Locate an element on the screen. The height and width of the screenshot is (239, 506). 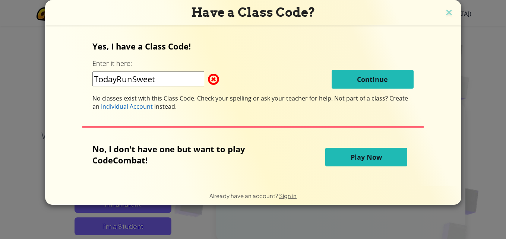
p: Yes, I have a Class Code! is located at coordinates (253, 46).